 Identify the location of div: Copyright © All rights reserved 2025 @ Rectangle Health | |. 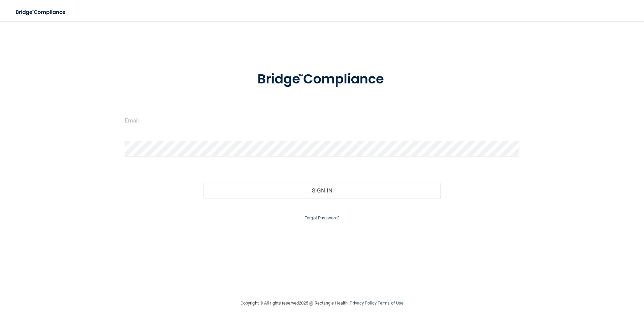
(322, 303).